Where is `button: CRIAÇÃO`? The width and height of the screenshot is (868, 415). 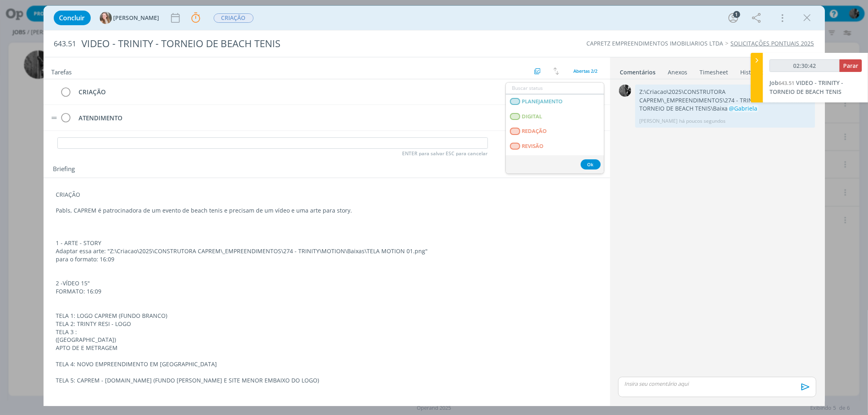
button: CRIAÇÃO is located at coordinates (234, 18).